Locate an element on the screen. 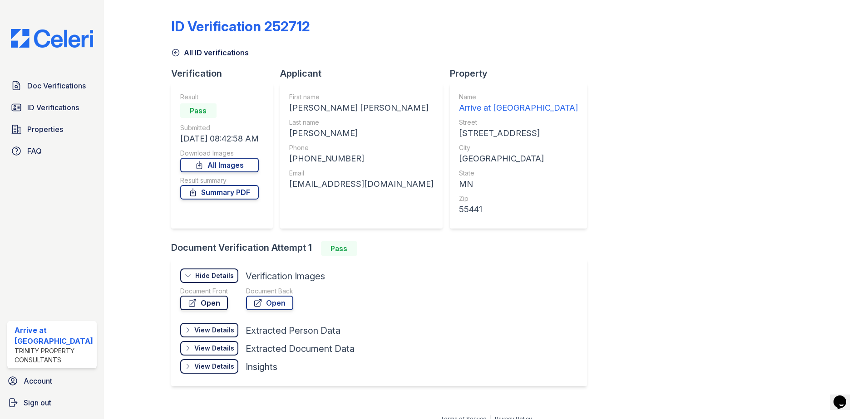 The image size is (868, 419). a: Doc Verifications is located at coordinates (52, 86).